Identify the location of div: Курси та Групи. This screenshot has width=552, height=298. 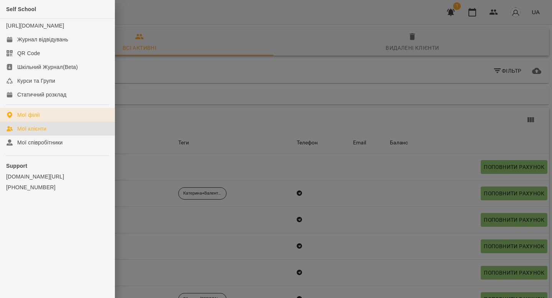
(36, 81).